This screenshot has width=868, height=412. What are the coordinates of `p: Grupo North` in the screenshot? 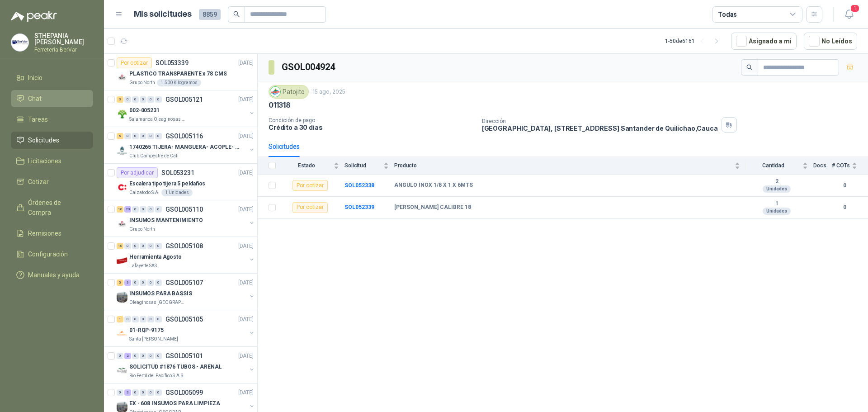 It's located at (142, 83).